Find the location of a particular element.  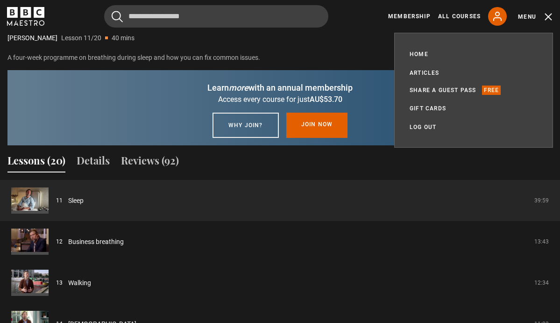

button: Reviews (92) is located at coordinates (150, 163).